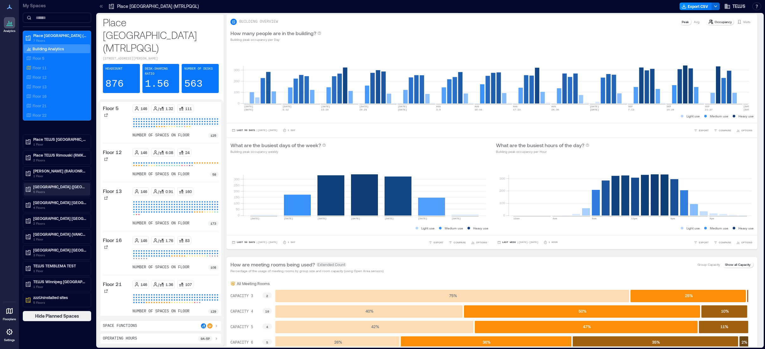 The width and height of the screenshot is (765, 349). Describe the element at coordinates (307, 271) in the screenshot. I see `p: Percentage of the usage of meeting rooms by group size and room capacity (using Open Area sensors)` at that location.